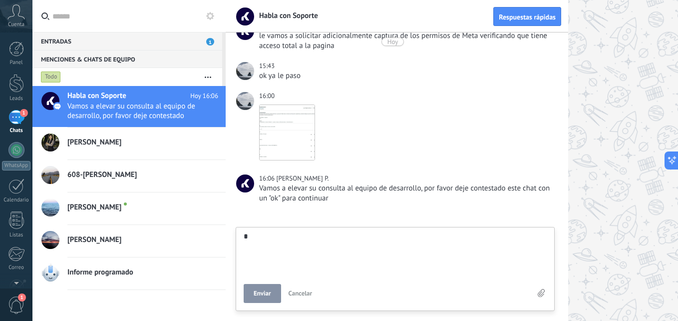 This screenshot has width=678, height=321. Describe the element at coordinates (268, 178) in the screenshot. I see `div: 16:06` at that location.